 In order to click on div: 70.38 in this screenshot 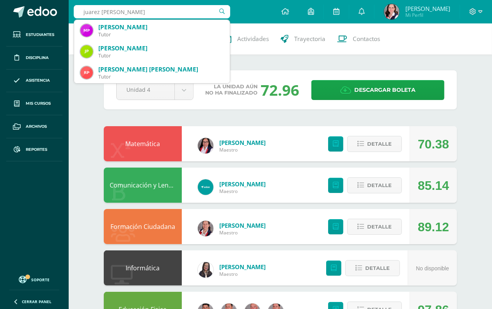, I will do `click(434, 144)`.